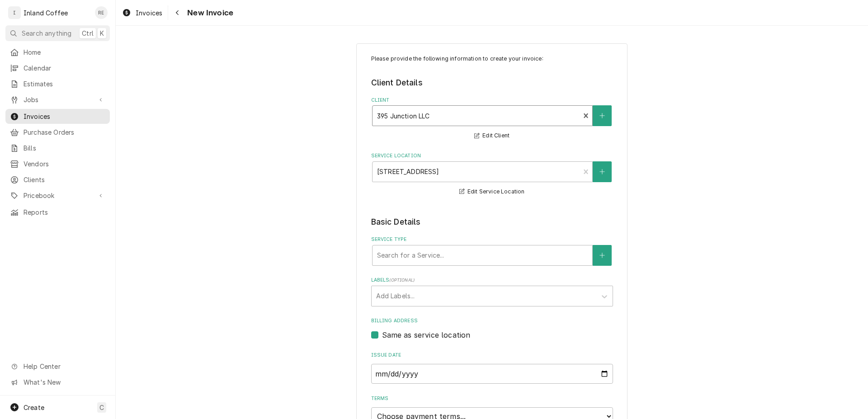  Describe the element at coordinates (57, 33) in the screenshot. I see `button: Search anythingCtrlK` at that location.